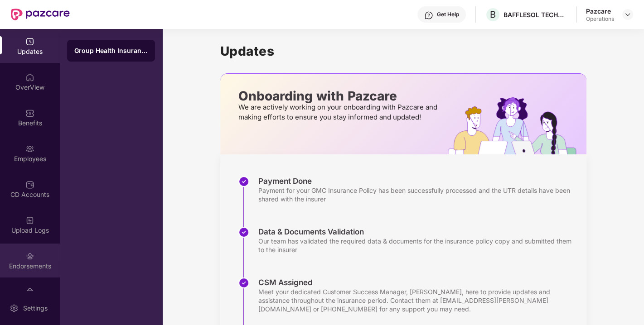 This screenshot has height=325, width=644. I want to click on img: svg+xml;base64,PHN2ZyBpZD0iVXBsb2FkX0xvZ3MiIGRhdGEtbmFtZT0iVXBsb2FkIExvZ3MiIHhtbG5zPSJodHRwOi8vd3..., so click(30, 221).